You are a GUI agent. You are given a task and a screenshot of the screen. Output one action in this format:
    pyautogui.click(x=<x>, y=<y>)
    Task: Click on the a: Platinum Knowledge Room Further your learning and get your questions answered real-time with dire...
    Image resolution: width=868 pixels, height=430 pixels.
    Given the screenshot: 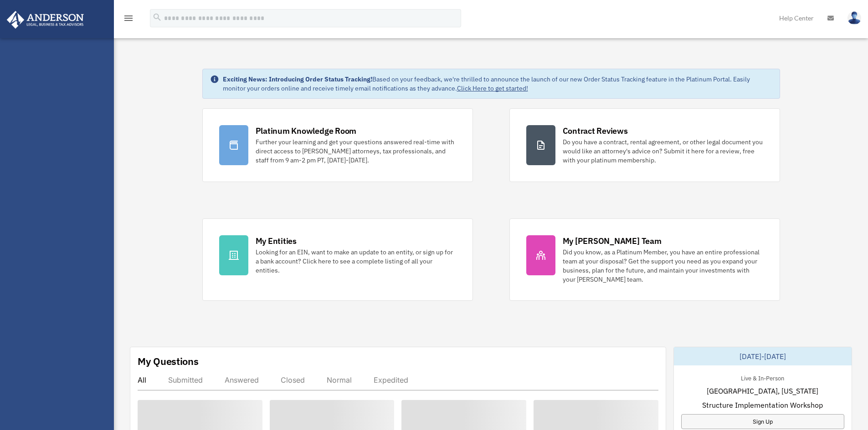 What is the action you would take?
    pyautogui.click(x=338, y=145)
    